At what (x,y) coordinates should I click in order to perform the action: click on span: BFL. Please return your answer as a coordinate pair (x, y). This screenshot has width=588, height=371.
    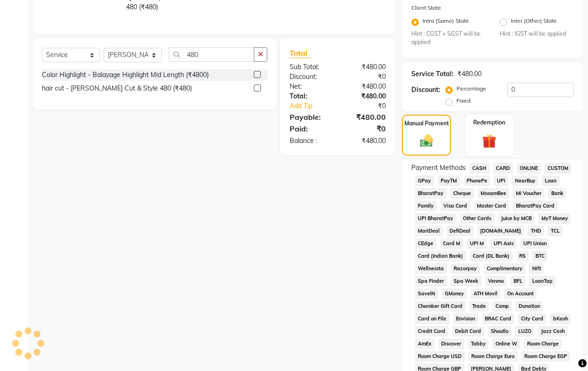
    Looking at the image, I should click on (518, 281).